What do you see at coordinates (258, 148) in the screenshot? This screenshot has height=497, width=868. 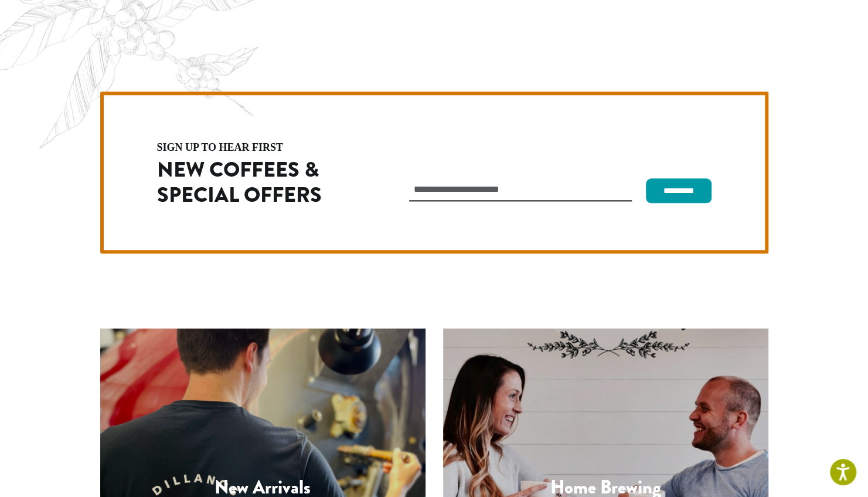 I see `h4: sign up to hear first` at bounding box center [258, 148].